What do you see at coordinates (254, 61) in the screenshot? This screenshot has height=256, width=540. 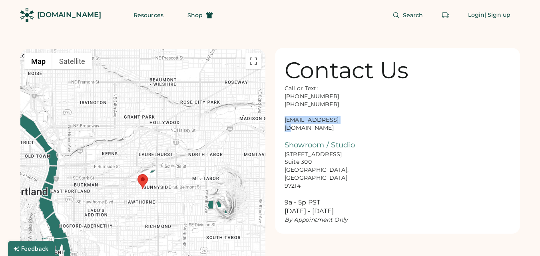 I see `button: Toggle fullscreen view` at bounding box center [254, 61].